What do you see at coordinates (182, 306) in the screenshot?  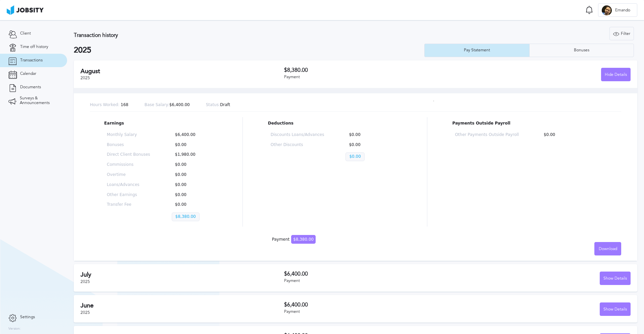 I see `h2: June` at bounding box center [182, 306].